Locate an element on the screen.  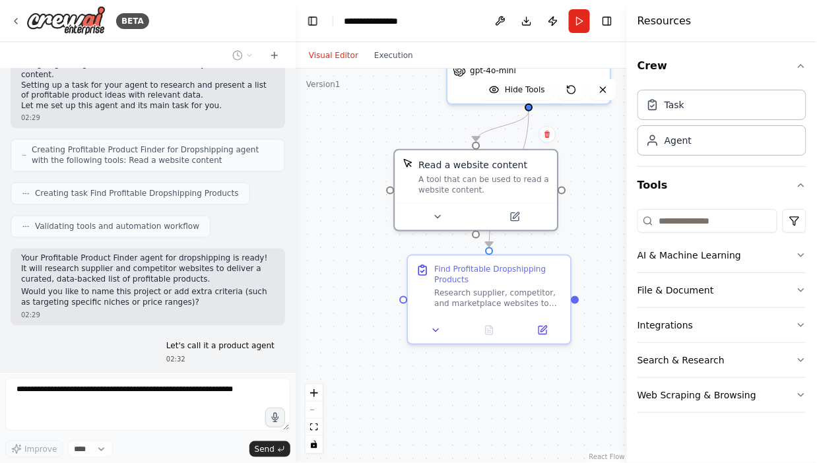
li: Assigning the agent the tool to read and analyze website content. is located at coordinates (148, 69).